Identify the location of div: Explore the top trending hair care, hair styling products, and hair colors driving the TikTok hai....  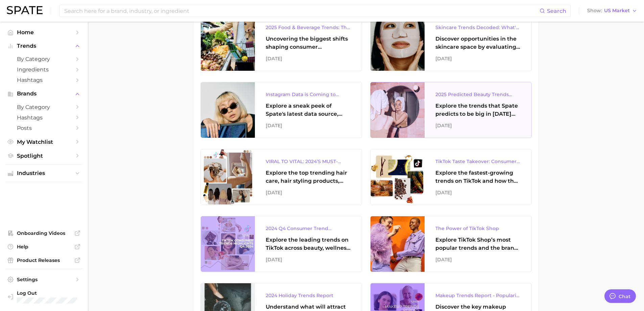
(308, 177).